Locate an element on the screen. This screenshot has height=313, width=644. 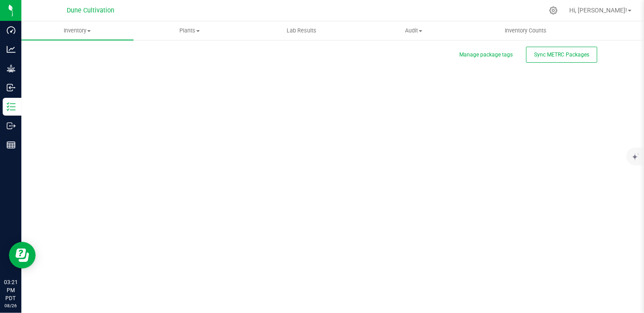
span: Dune Cultivation is located at coordinates (91, 11).